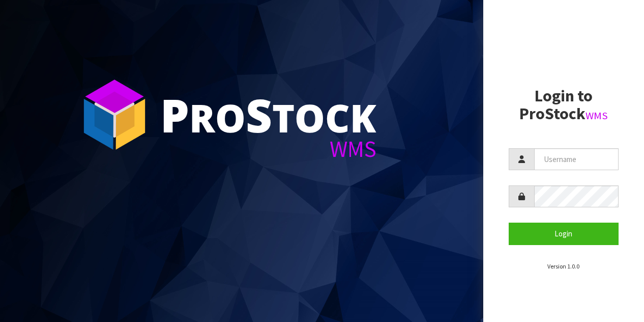 The width and height of the screenshot is (644, 322). I want to click on small: WMS, so click(597, 115).